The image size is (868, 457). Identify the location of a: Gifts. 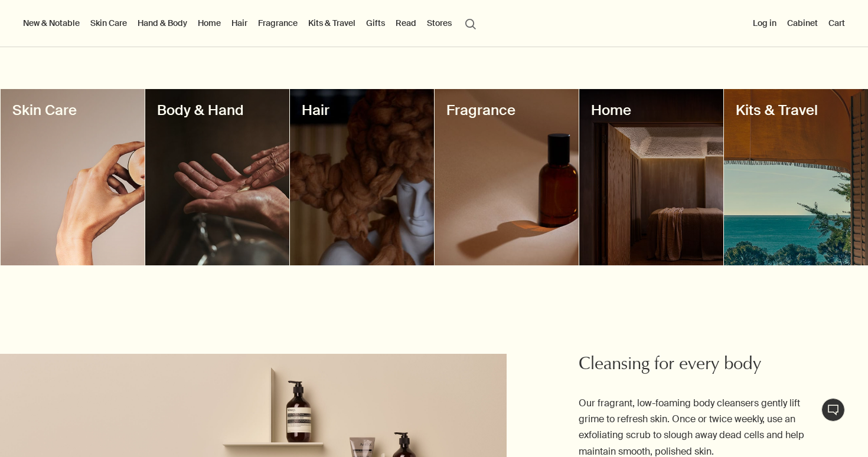
(376, 23).